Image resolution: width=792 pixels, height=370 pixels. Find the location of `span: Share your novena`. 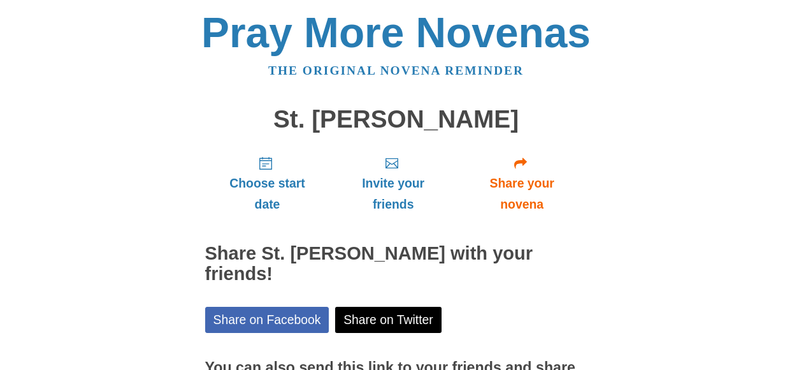

span: Share your novena is located at coordinates (522, 194).